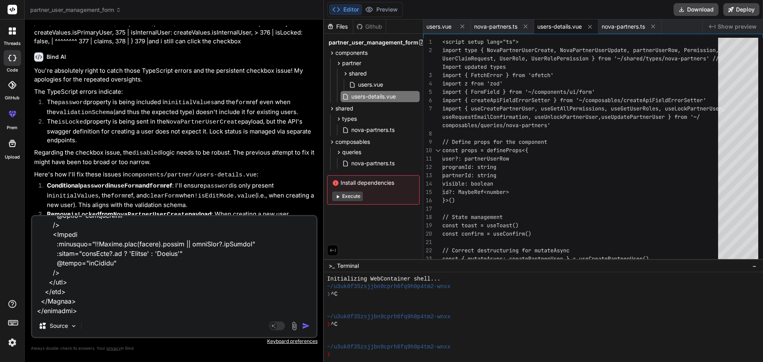 The width and height of the screenshot is (763, 362). Describe the element at coordinates (428, 167) in the screenshot. I see `div: 12` at that location.